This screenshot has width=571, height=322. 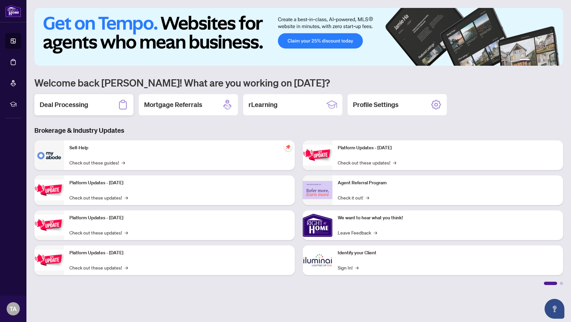 I want to click on a: Check out these guides!→, so click(x=97, y=163).